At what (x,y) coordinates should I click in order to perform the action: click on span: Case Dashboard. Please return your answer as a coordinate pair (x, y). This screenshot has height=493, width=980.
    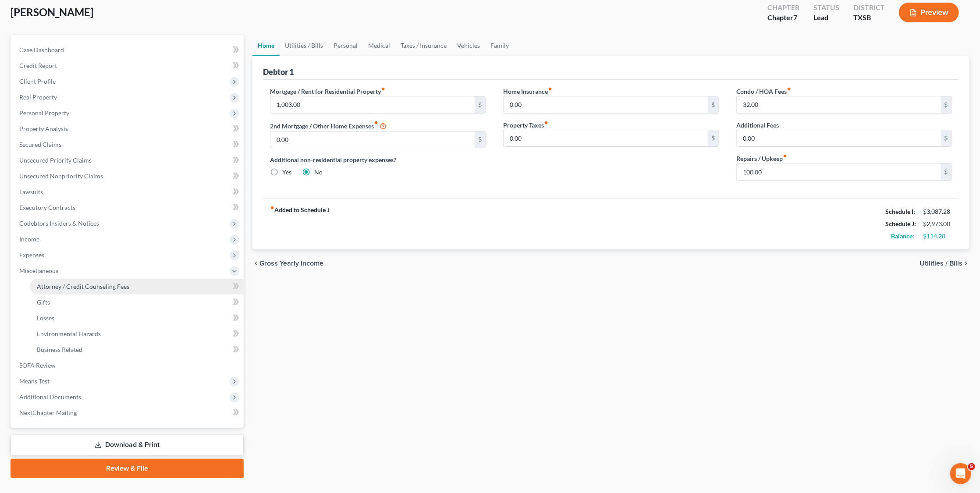
    Looking at the image, I should click on (42, 49).